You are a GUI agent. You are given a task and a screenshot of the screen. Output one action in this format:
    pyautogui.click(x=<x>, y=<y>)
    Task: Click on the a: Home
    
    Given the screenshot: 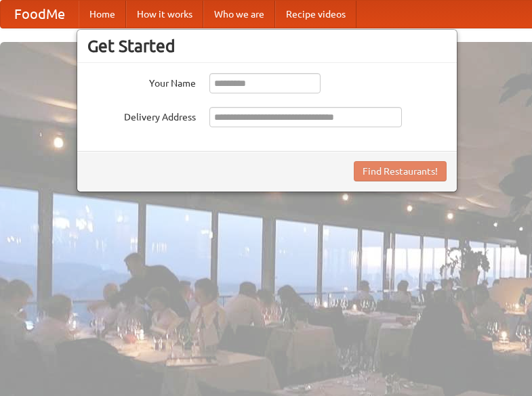 What is the action you would take?
    pyautogui.click(x=103, y=14)
    